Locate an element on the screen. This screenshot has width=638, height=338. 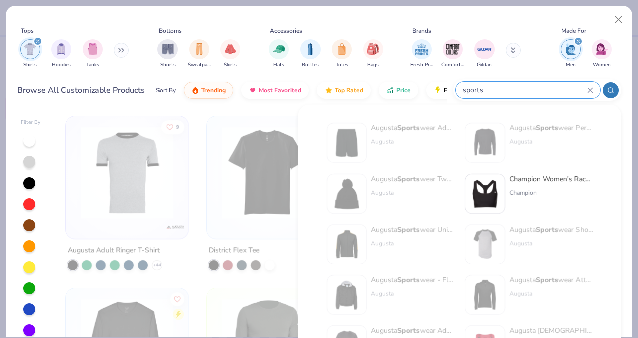
img: Hats Image is located at coordinates (279, 49).